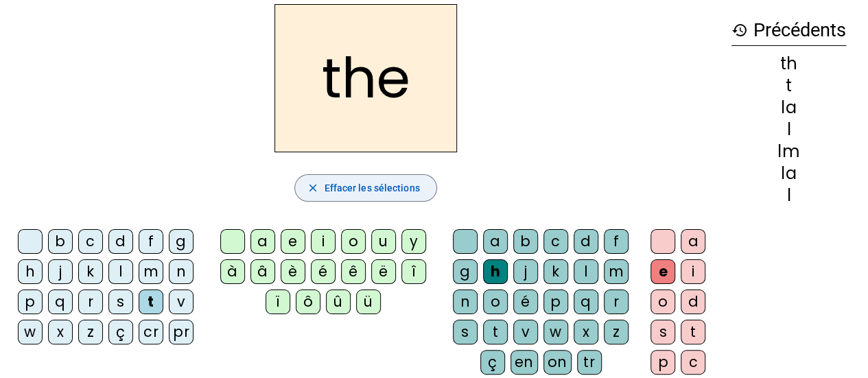  What do you see at coordinates (353, 272) in the screenshot?
I see `div: ê` at bounding box center [353, 272].